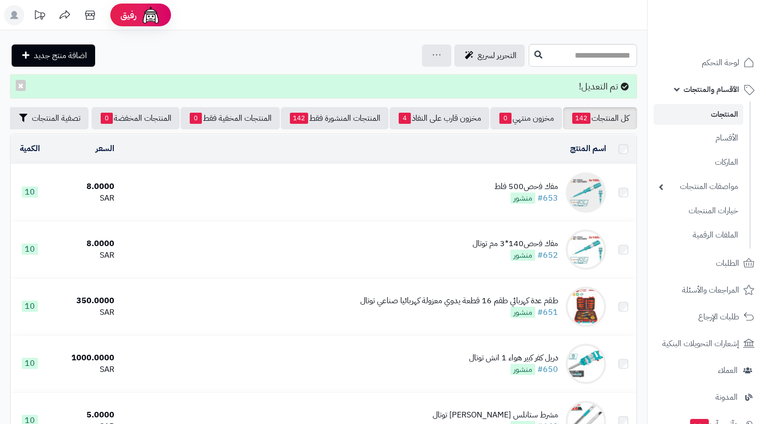 This screenshot has width=766, height=424. Describe the element at coordinates (83, 358) in the screenshot. I see `div: 1000.0000` at that location.